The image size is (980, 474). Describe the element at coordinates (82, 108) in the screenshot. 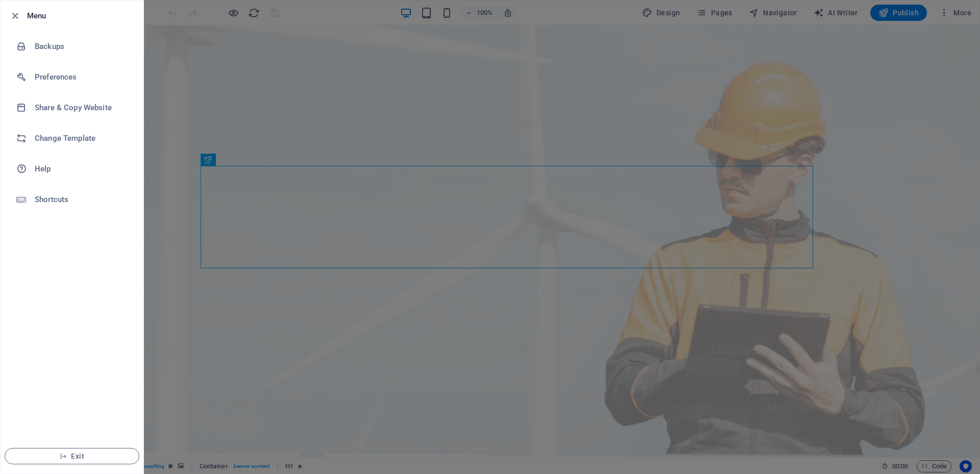

I see `h6: Share & Copy Website` at that location.